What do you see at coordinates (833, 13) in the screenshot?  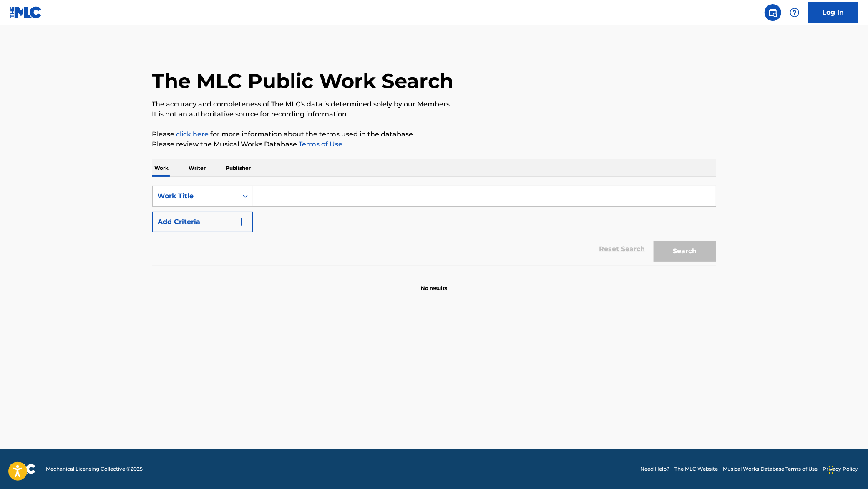 I see `a: Log In` at bounding box center [833, 13].